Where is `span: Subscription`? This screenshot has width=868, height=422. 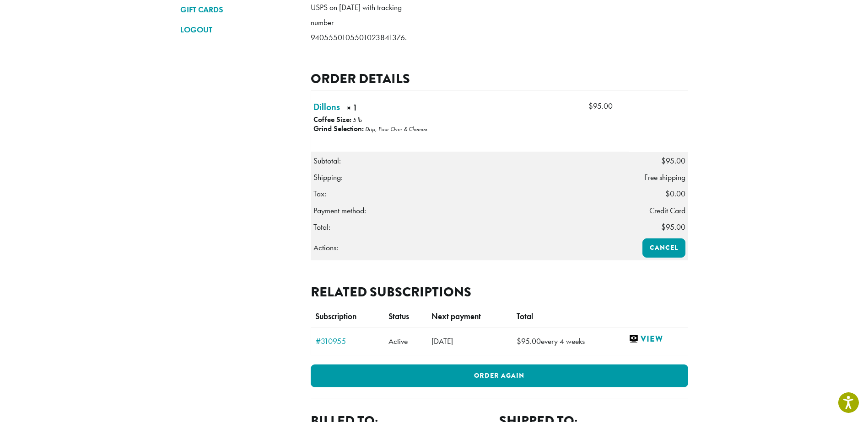
span: Subscription is located at coordinates (336, 317).